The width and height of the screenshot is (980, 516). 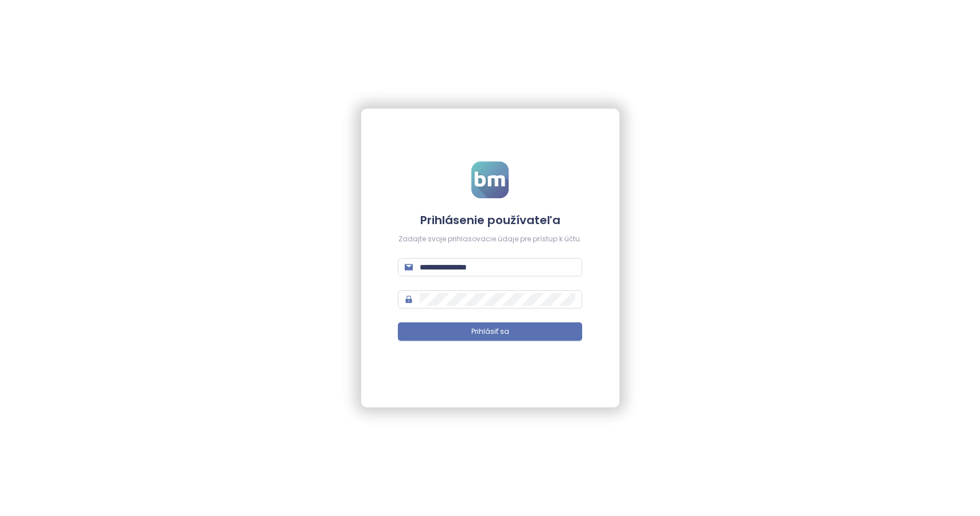 What do you see at coordinates (490, 180) in the screenshot?
I see `img: logo` at bounding box center [490, 180].